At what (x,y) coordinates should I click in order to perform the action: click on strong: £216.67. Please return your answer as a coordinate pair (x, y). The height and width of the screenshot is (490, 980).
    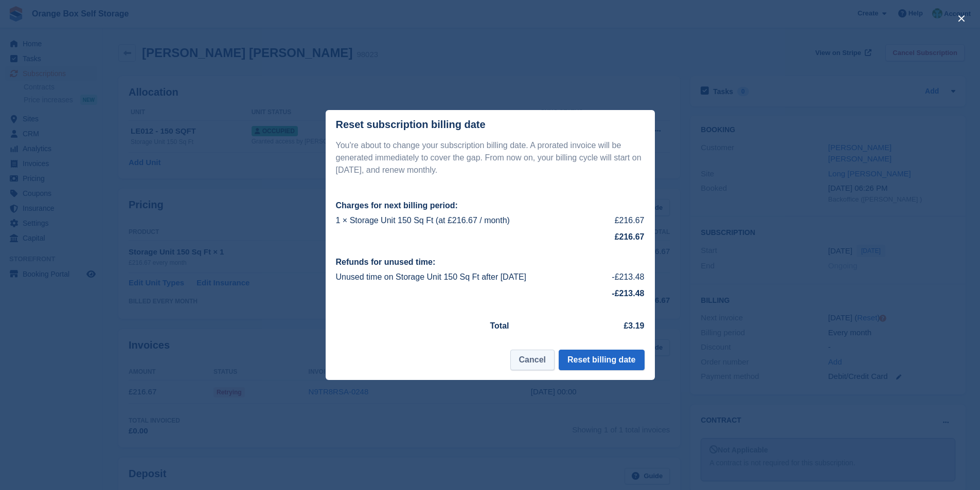
    Looking at the image, I should click on (630, 236).